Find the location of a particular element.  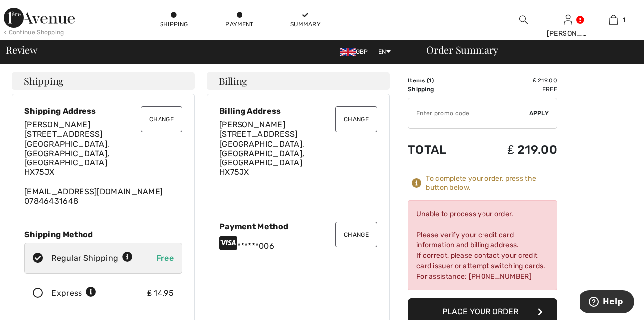

td: Free is located at coordinates (515, 89).